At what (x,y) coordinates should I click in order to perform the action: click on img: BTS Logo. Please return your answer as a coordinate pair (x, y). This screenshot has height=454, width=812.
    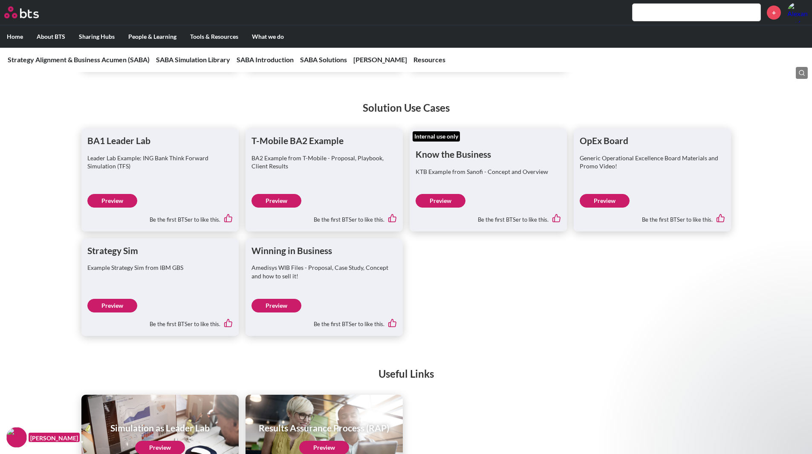
    Looking at the image, I should click on (21, 12).